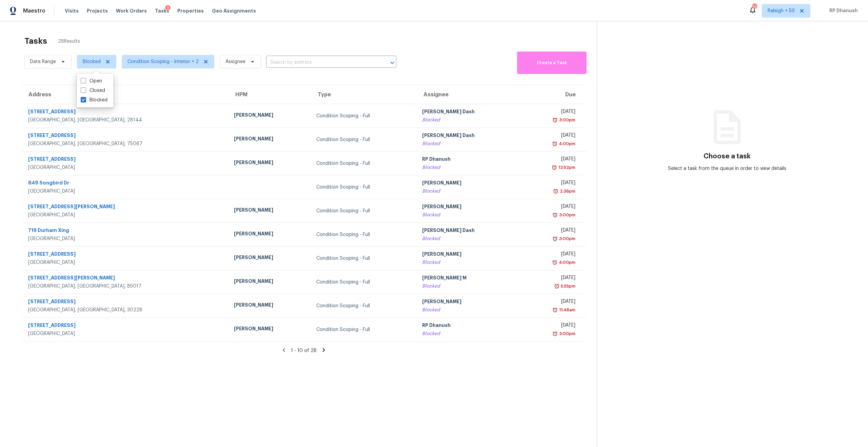 This screenshot has height=447, width=868. I want to click on h3: Choose a task, so click(727, 157).